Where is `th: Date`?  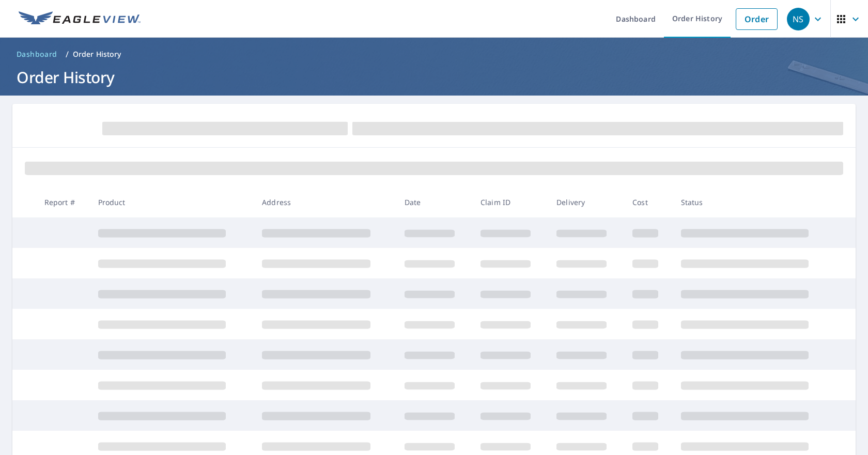 th: Date is located at coordinates (434, 202).